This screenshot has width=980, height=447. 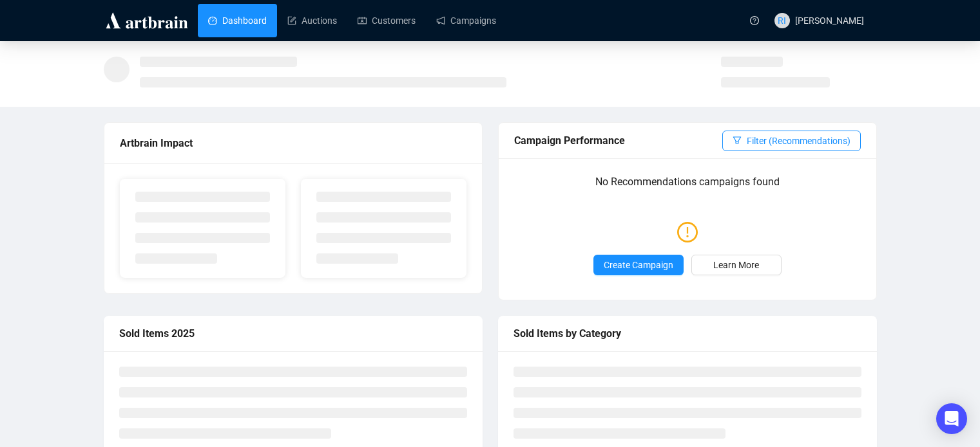 I want to click on button: Filter (Recommendations), so click(x=791, y=141).